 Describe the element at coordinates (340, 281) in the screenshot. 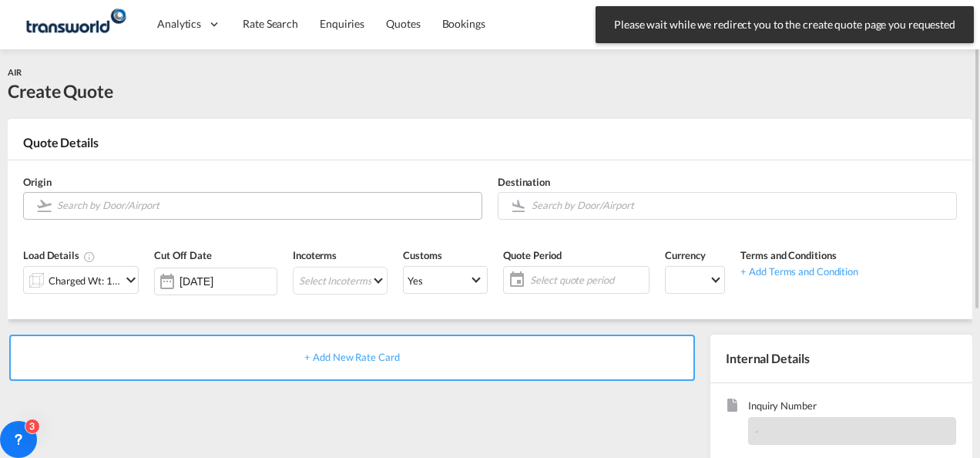

I see `md-select: Select Incoterms` at that location.